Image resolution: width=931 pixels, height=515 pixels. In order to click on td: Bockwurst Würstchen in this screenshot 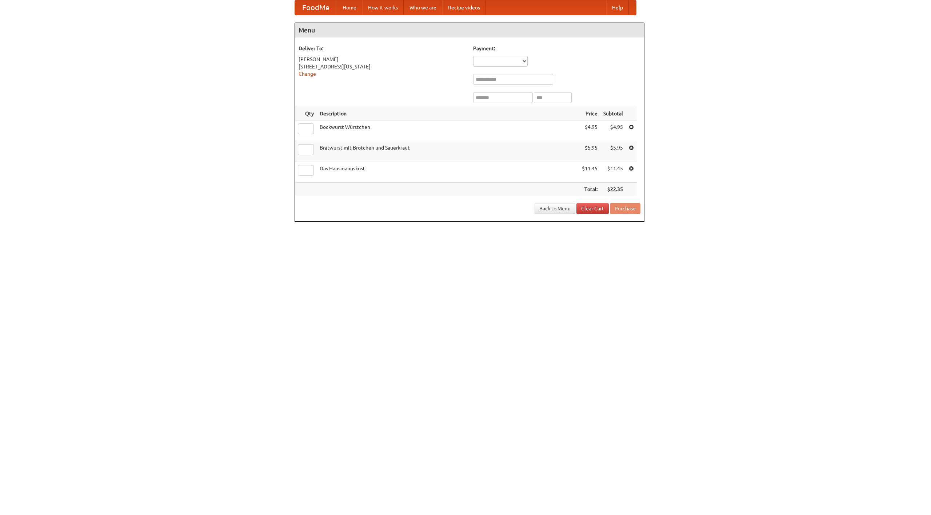, I will do `click(448, 131)`.